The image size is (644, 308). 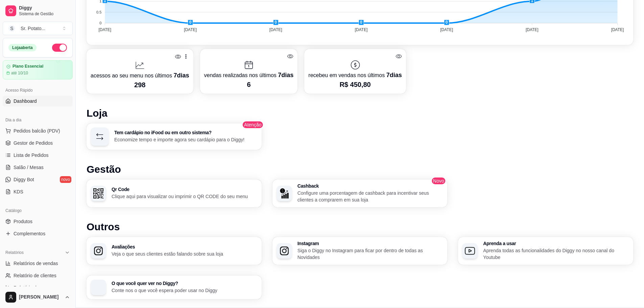 I want to click on p: 6, so click(x=249, y=85).